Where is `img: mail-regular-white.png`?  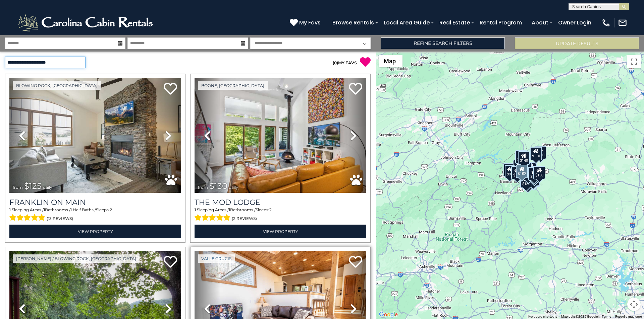 img: mail-regular-white.png is located at coordinates (622, 23).